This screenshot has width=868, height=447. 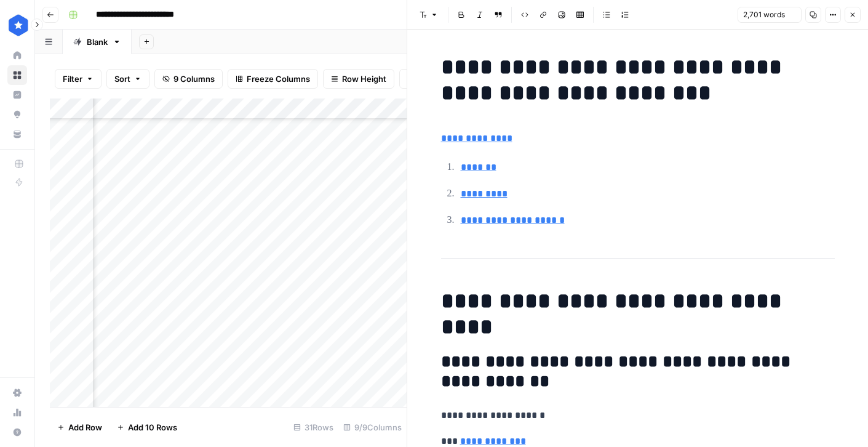 I want to click on button: Row Height, so click(x=359, y=78).